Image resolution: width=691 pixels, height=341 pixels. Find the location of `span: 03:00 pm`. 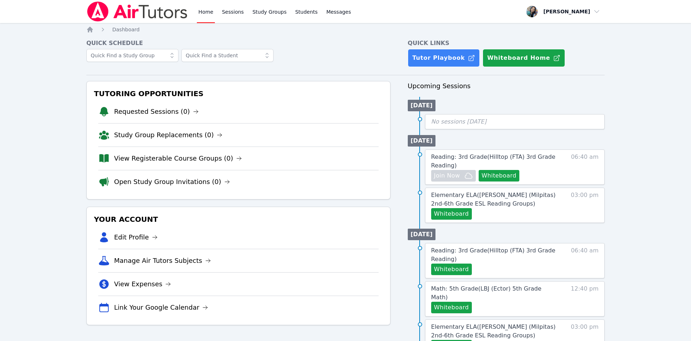

span: 03:00 pm is located at coordinates (584, 205).